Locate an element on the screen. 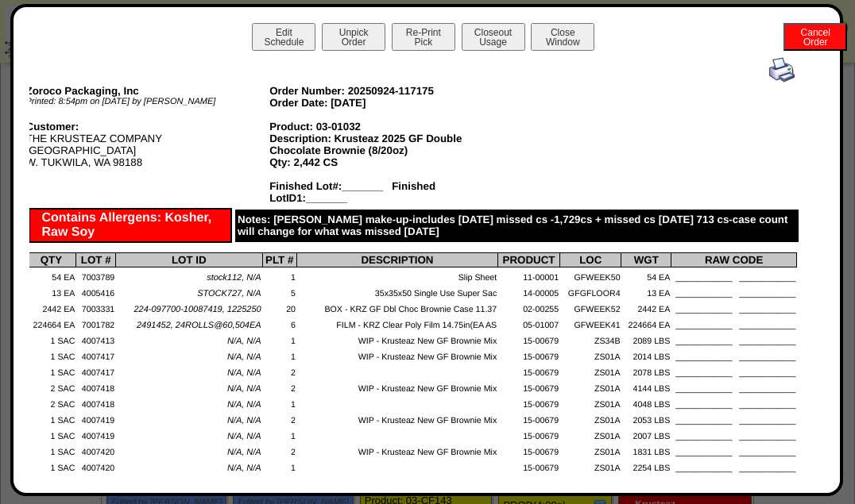  div: Qty: 2,442 CS is located at coordinates (391, 162).